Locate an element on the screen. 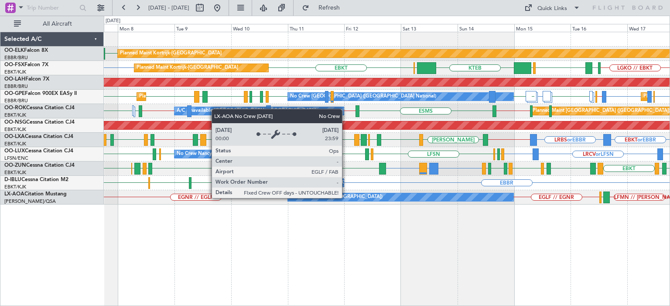 The width and height of the screenshot is (670, 306). a: OO-FSXFalcon 7X is located at coordinates (26, 65).